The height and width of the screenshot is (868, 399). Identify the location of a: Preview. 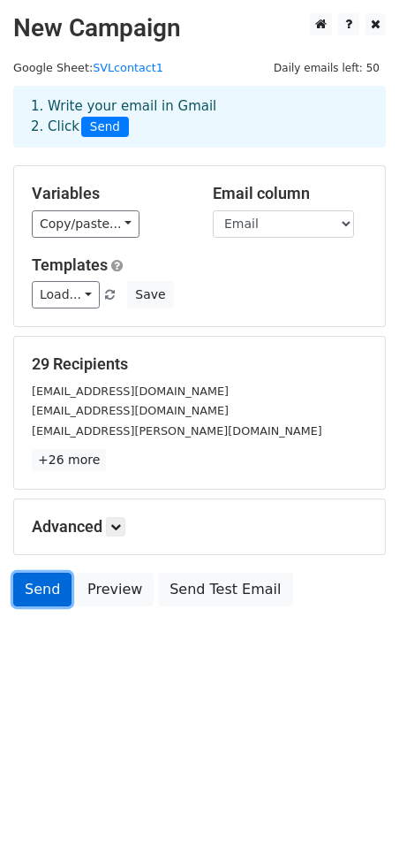
(115, 590).